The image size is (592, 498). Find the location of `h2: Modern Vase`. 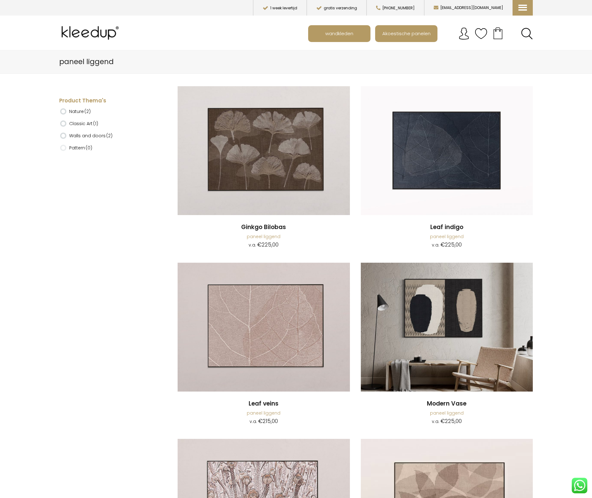

h2: Modern Vase is located at coordinates (446, 404).